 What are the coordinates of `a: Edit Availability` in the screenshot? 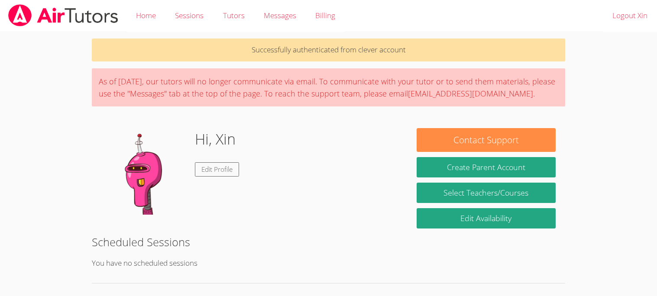 It's located at (486, 218).